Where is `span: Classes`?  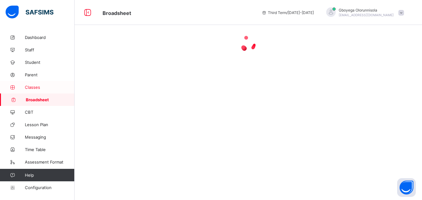
span: Classes is located at coordinates (50, 87).